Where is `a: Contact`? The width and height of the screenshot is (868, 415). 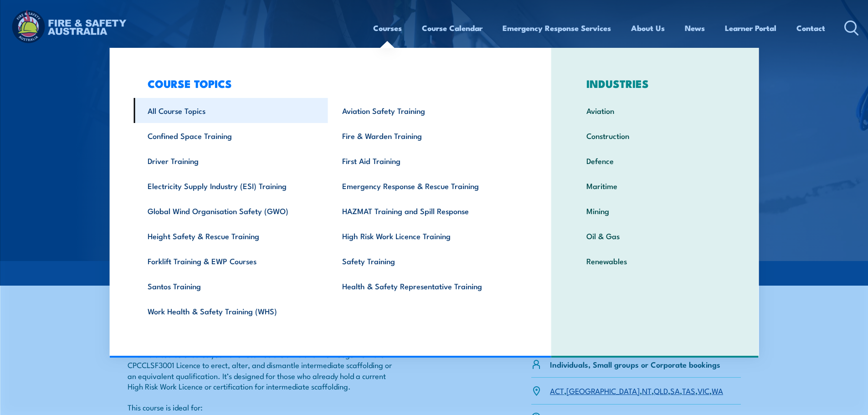 a: Contact is located at coordinates (810, 28).